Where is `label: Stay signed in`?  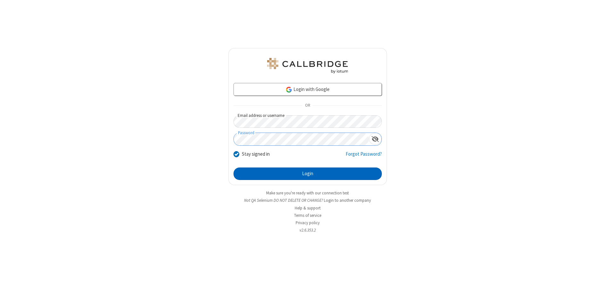 label: Stay signed in is located at coordinates (256, 154).